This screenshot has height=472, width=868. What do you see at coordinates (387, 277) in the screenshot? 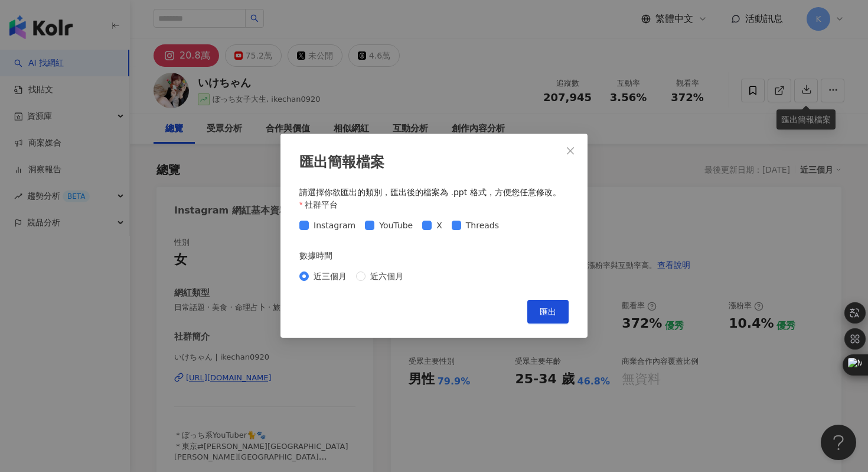
I see `span: 近六個月` at bounding box center [387, 277].